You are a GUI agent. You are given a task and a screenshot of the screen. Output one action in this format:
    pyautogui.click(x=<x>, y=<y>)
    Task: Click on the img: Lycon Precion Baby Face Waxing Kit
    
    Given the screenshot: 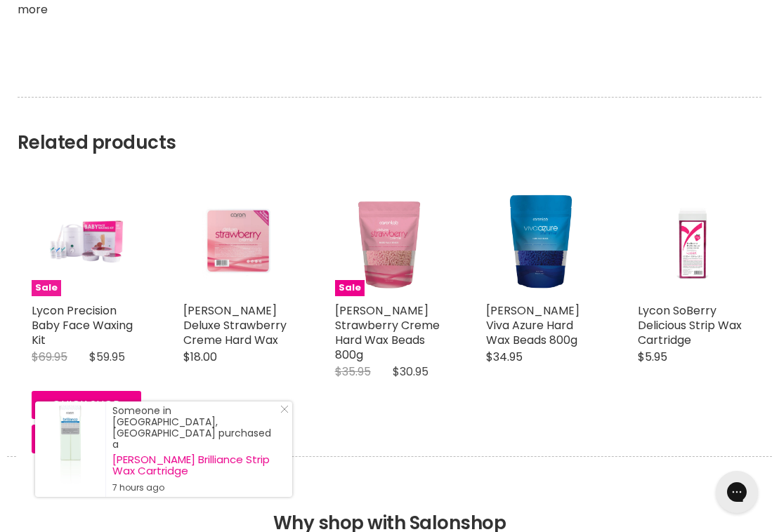 What is the action you would take?
    pyautogui.click(x=86, y=241)
    